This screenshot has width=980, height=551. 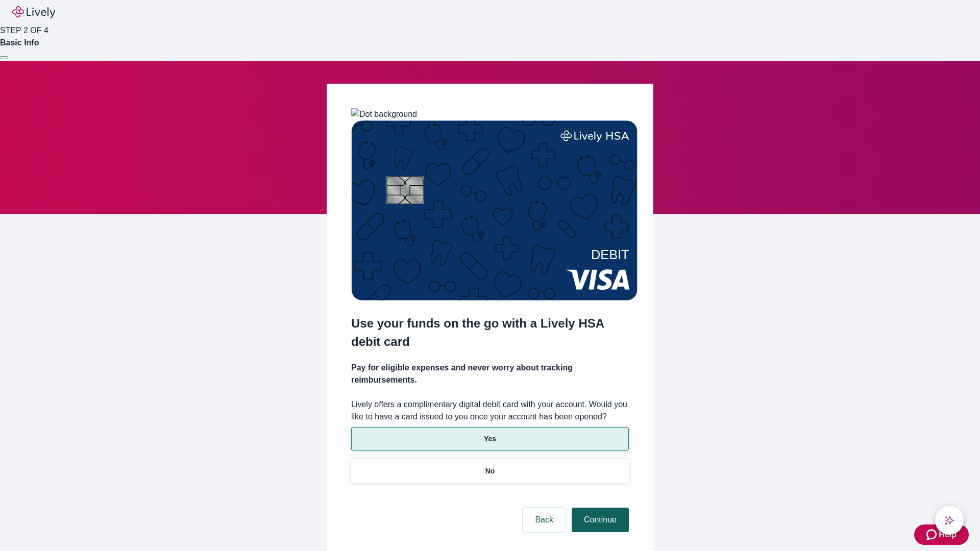 What do you see at coordinates (490, 332) in the screenshot?
I see `h2: Use your funds on the go with a Lively HSA debit card` at bounding box center [490, 332].